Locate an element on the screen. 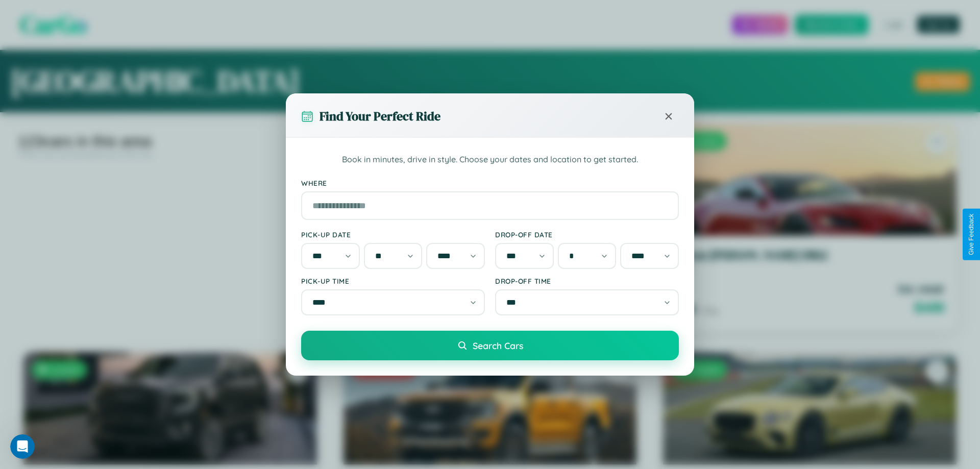 This screenshot has width=980, height=469. label: Drop-off Date is located at coordinates (587, 234).